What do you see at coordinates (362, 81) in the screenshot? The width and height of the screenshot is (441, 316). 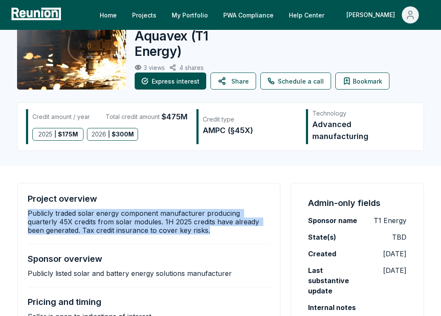 I see `button: Bookmark` at bounding box center [362, 81].